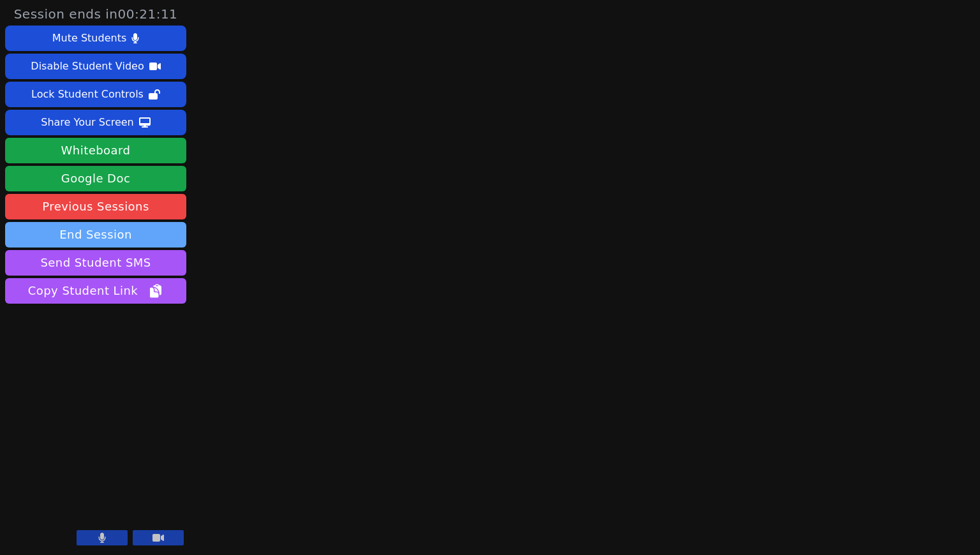 Image resolution: width=980 pixels, height=555 pixels. I want to click on div: Mute Students, so click(89, 38).